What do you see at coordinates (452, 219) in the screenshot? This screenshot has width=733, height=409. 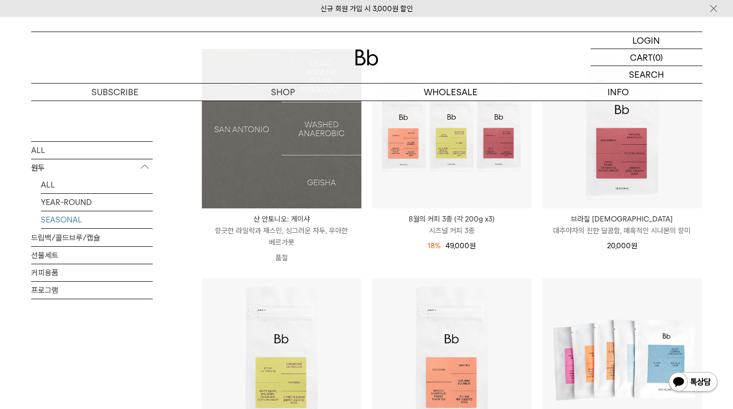 I see `p: 8월의 커피 3종 (각 200g x3)` at bounding box center [452, 219].